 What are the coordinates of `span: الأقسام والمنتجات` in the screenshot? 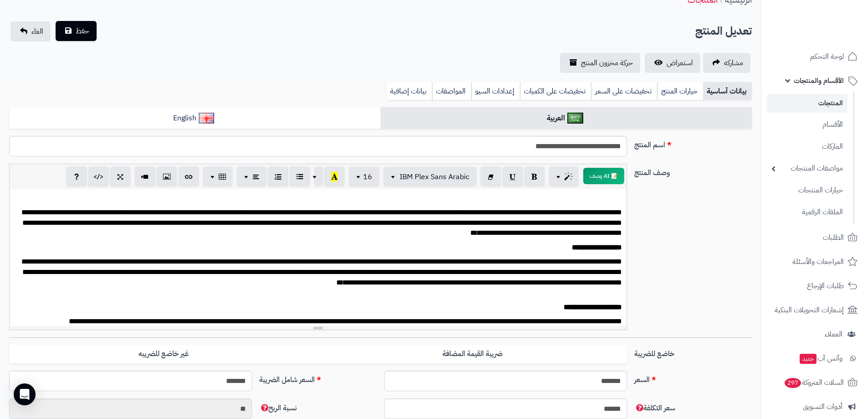 It's located at (819, 81).